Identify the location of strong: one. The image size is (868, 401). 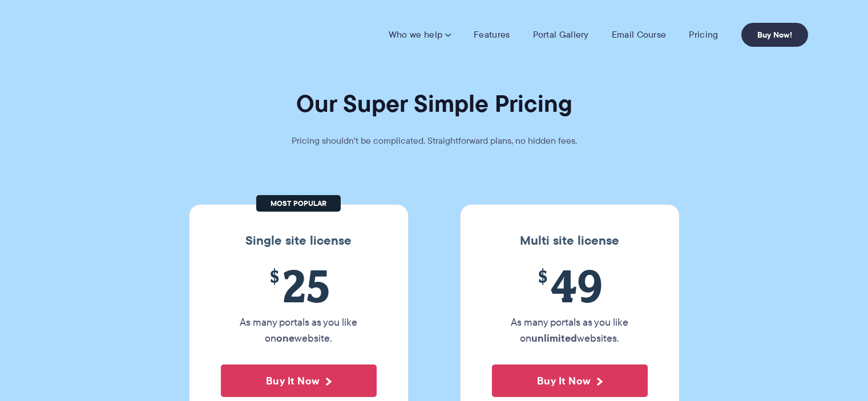
(285, 338).